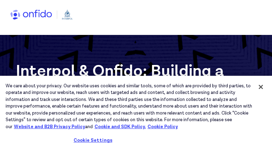 The height and width of the screenshot is (154, 272). What do you see at coordinates (31, 15) in the screenshot?
I see `img: onfido_logo.svg` at bounding box center [31, 15].